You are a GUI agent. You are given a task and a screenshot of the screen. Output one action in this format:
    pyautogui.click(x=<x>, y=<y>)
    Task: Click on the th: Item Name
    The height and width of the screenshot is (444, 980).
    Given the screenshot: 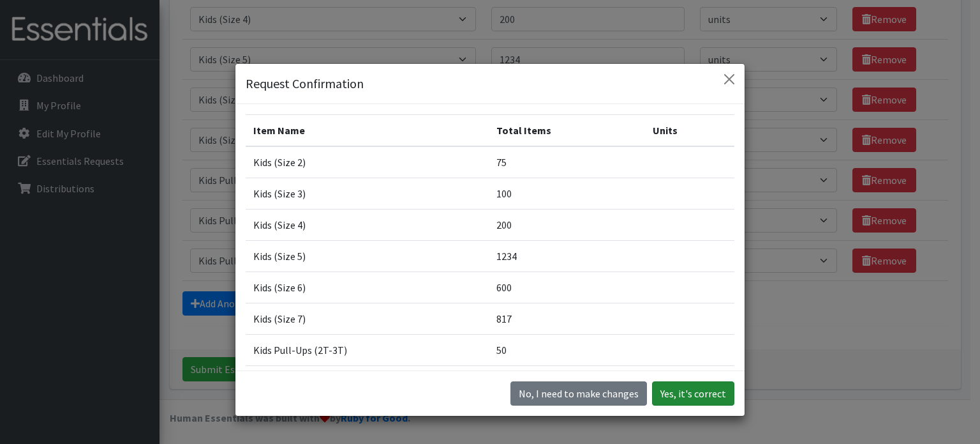 What is the action you would take?
    pyautogui.click(x=367, y=131)
    